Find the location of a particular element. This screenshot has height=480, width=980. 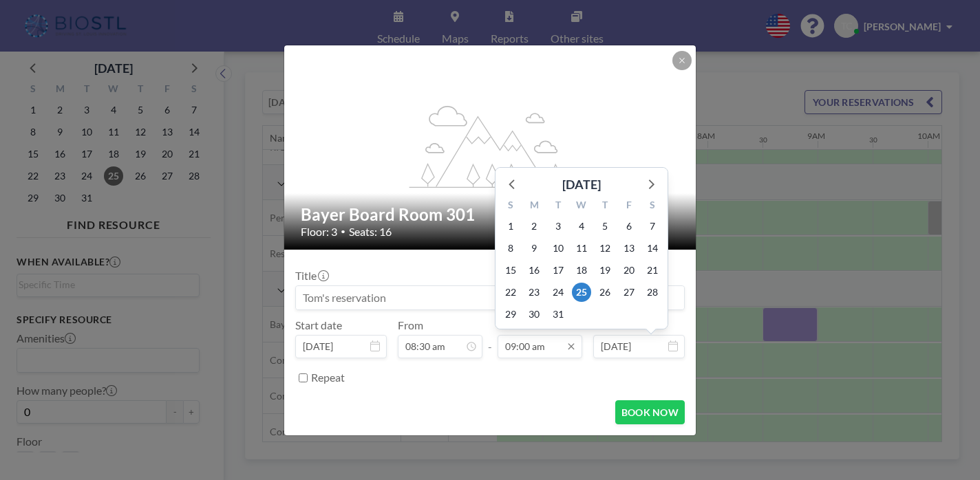

label: Start date is located at coordinates (319, 326).